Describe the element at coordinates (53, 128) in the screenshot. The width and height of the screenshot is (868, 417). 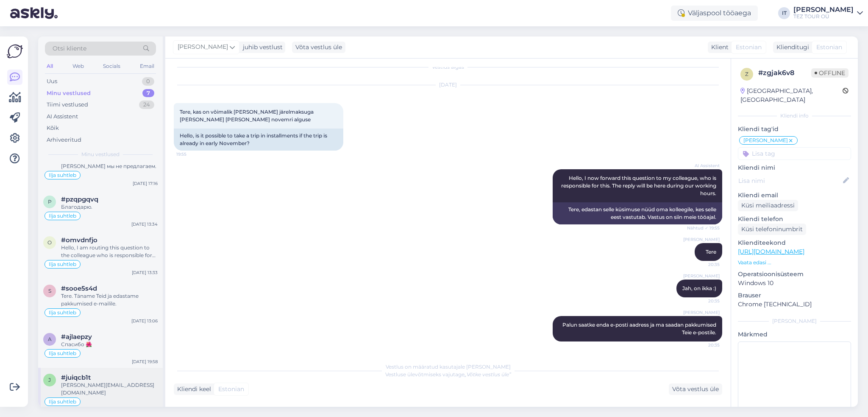
I see `div: Kõik` at that location.